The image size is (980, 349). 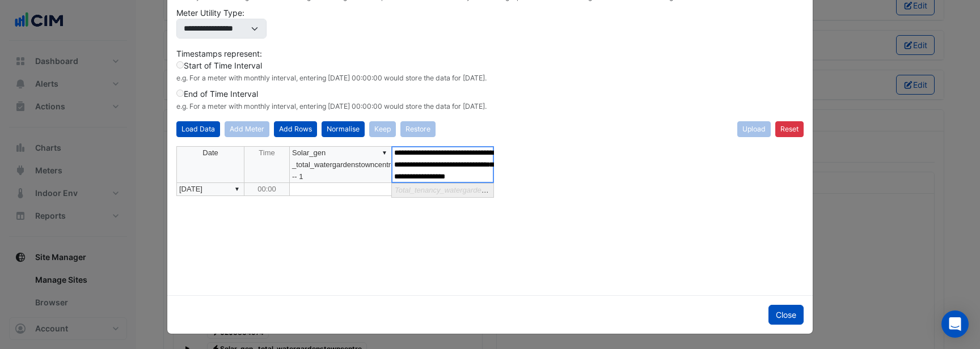 I want to click on label: Meter Utility Type:, so click(x=222, y=23).